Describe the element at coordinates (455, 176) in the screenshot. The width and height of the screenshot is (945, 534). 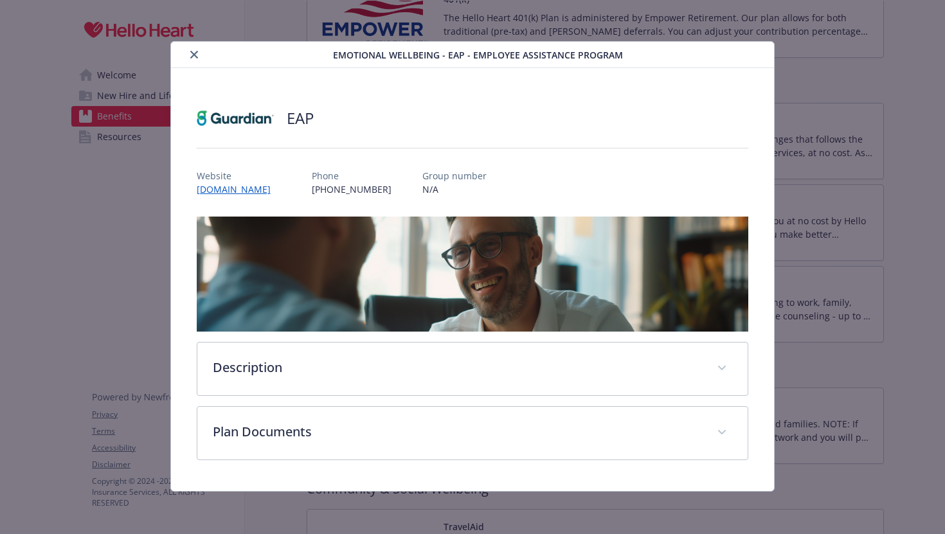
I see `p: Group number` at that location.